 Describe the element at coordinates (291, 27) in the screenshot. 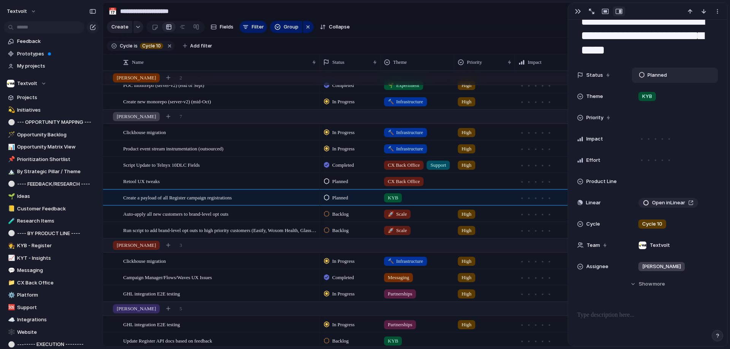

I see `span: Group` at that location.